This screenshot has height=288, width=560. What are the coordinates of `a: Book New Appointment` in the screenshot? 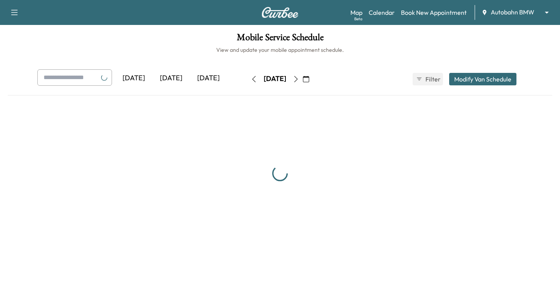 It's located at (434, 12).